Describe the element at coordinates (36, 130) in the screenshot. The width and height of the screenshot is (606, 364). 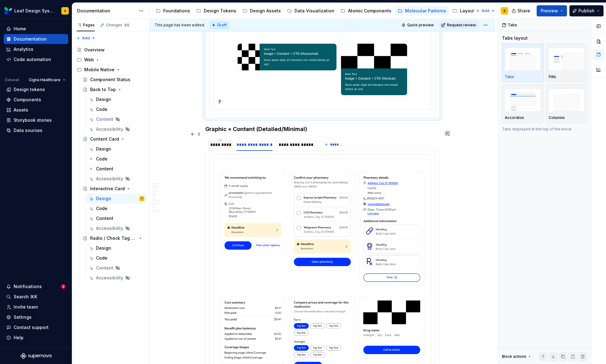
I see `a: Data sources` at that location.